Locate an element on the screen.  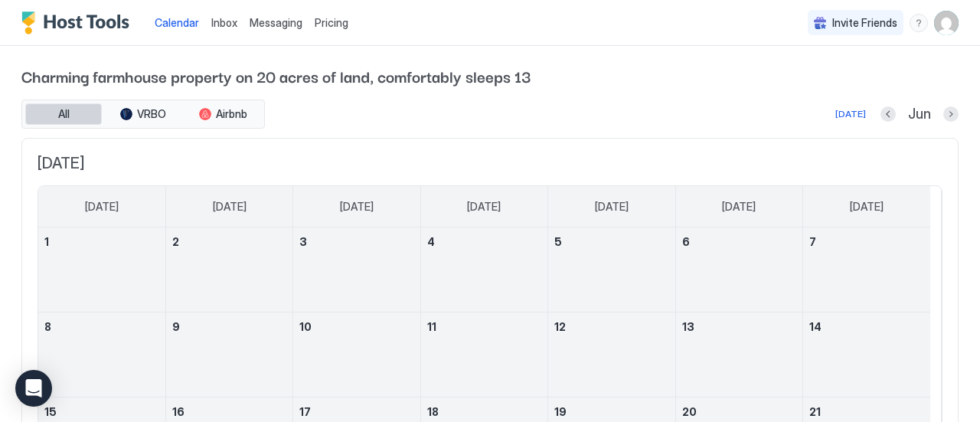
a: June 14, 2025 is located at coordinates (867, 327).